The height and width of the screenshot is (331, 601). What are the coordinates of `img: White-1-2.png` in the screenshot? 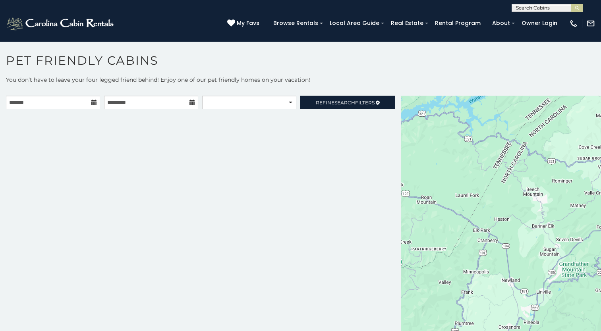 It's located at (61, 23).